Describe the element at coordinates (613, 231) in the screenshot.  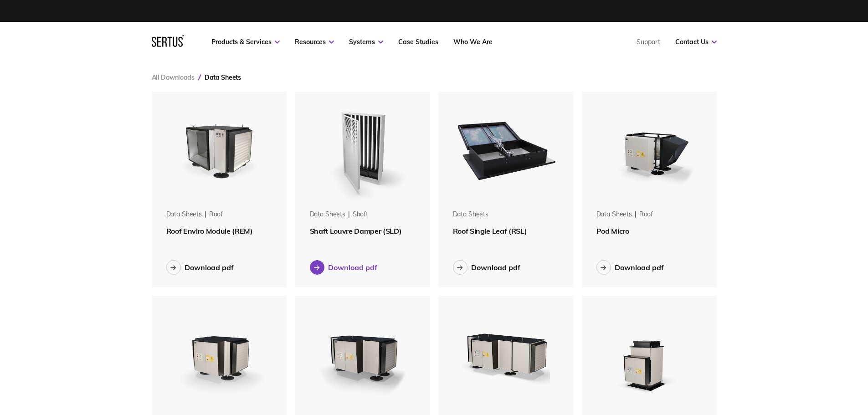
I see `span: Pod Micro` at that location.